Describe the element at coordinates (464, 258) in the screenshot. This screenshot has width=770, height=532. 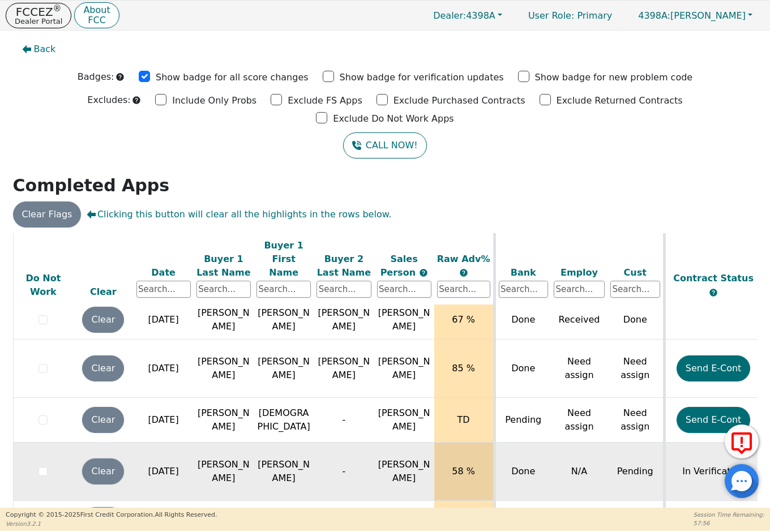
I see `span: Raw Adv%` at that location.